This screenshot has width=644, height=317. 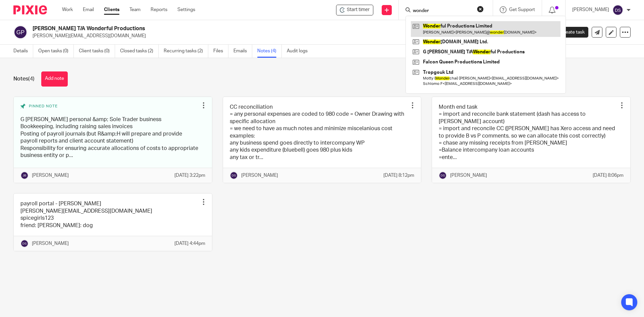 I want to click on span: (4), so click(x=31, y=79).